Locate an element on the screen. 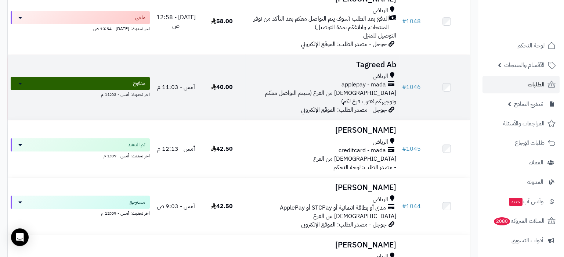  td: - مصدر الطلب: لوحة التحكم is located at coordinates (322, 148).